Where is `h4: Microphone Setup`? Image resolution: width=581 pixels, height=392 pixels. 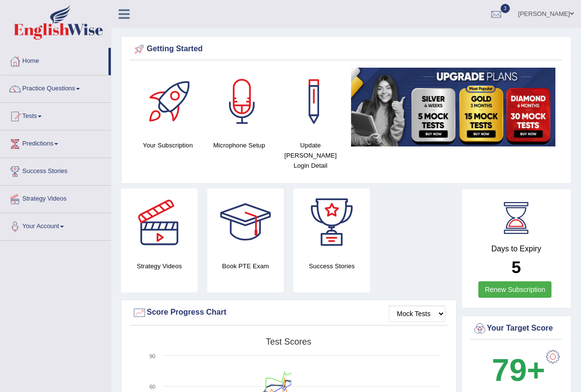 h4: Microphone Setup is located at coordinates (239, 145).